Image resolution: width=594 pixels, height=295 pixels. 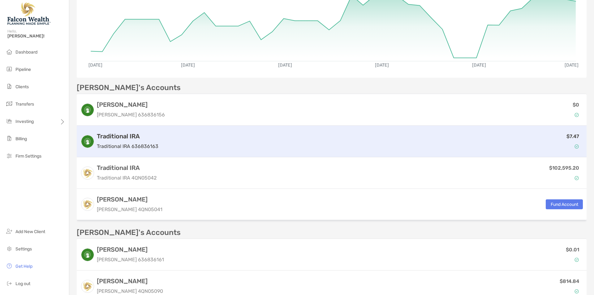 I want to click on p: $814.84, so click(x=569, y=281).